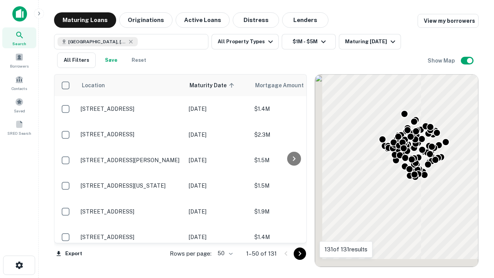 The width and height of the screenshot is (494, 278). I want to click on button: Originations, so click(146, 20).